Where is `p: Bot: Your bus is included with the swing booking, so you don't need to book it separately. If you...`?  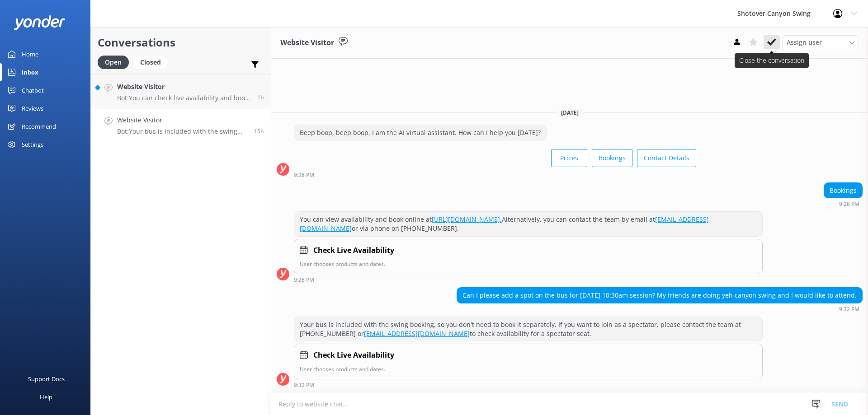
p: Bot: Your bus is included with the swing booking, so you don't need to book it separately. If you... is located at coordinates (182, 132).